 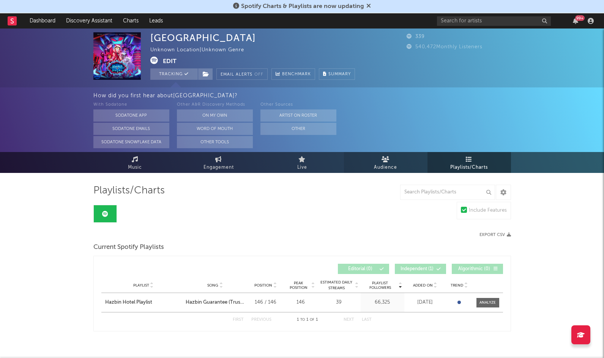 I want to click on span: Benchmark, so click(x=297, y=74).